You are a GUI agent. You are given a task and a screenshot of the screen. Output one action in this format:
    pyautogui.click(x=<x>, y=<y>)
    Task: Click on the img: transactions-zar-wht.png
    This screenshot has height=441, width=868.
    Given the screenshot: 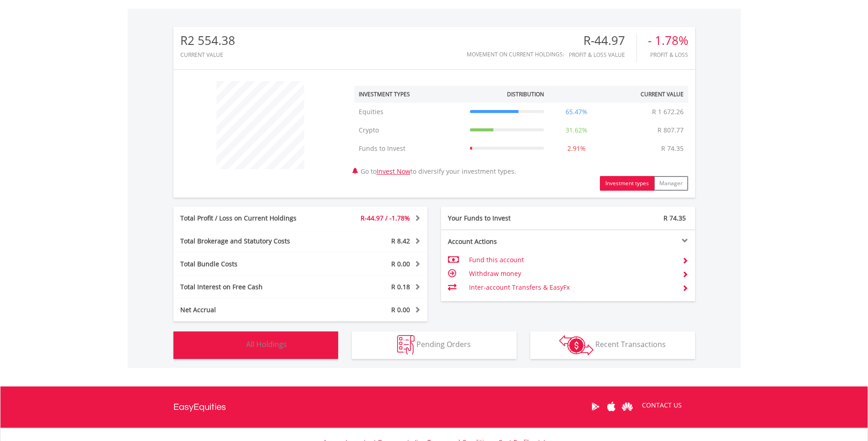 What is the action you would take?
    pyautogui.click(x=576, y=345)
    